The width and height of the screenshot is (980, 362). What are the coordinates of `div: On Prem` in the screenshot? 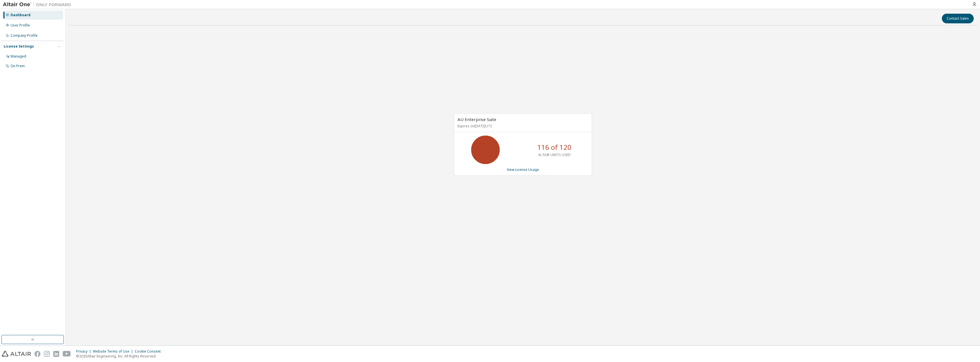 It's located at (18, 66).